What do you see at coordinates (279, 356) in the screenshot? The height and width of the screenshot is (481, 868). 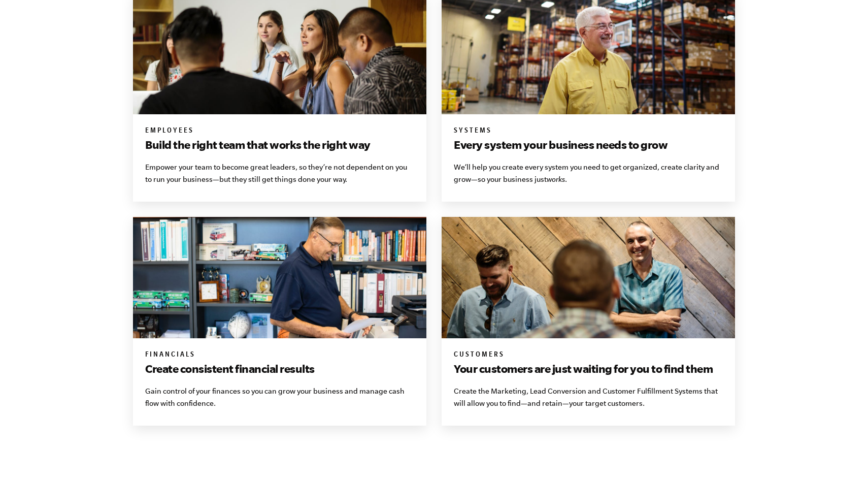 I see `h6: Financials` at bounding box center [279, 356].